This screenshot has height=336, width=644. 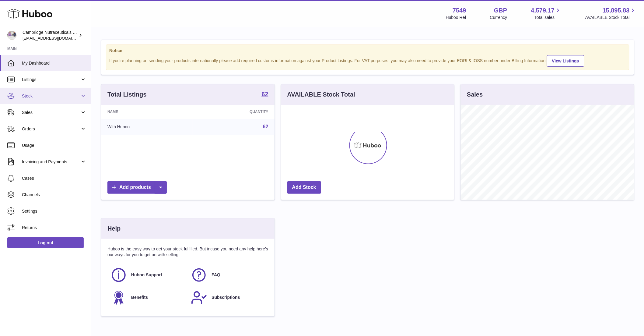 What do you see at coordinates (54, 178) in the screenshot?
I see `span: Cases` at bounding box center [54, 178].